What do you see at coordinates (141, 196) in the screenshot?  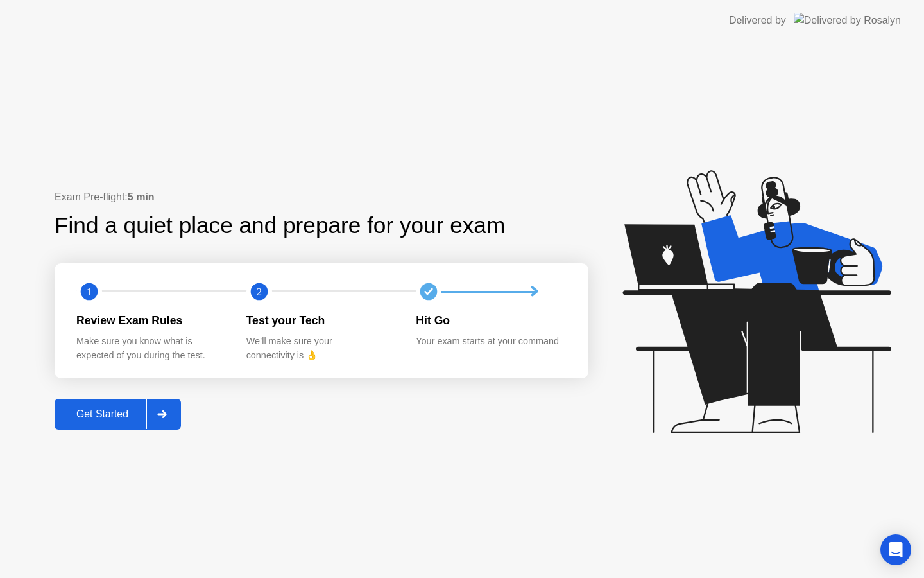 I see `b: 5 min` at bounding box center [141, 196].